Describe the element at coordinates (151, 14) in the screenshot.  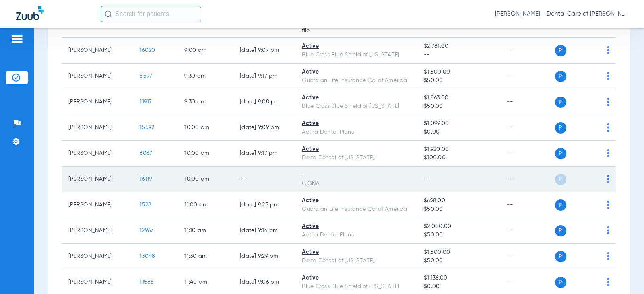
I see `input: Search for patients` at that location.